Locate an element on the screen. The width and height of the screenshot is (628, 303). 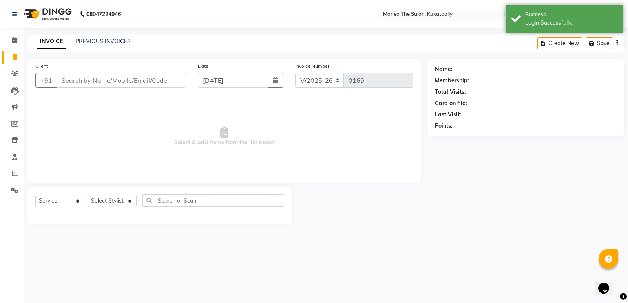
b: 08047224946 is located at coordinates (104, 14).